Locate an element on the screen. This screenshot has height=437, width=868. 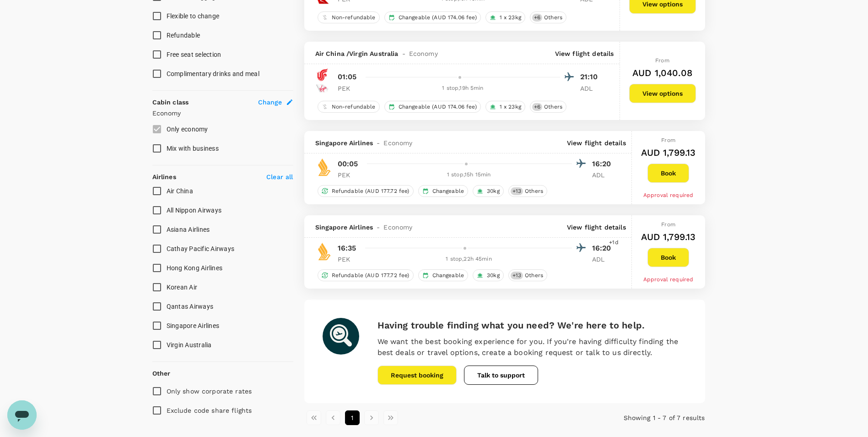
span: Qantas Airways is located at coordinates (190, 306).